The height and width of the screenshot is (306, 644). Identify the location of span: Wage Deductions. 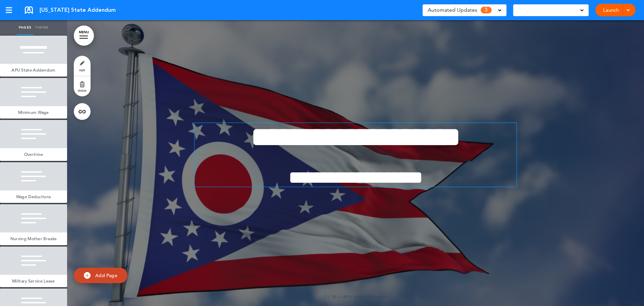
(33, 196).